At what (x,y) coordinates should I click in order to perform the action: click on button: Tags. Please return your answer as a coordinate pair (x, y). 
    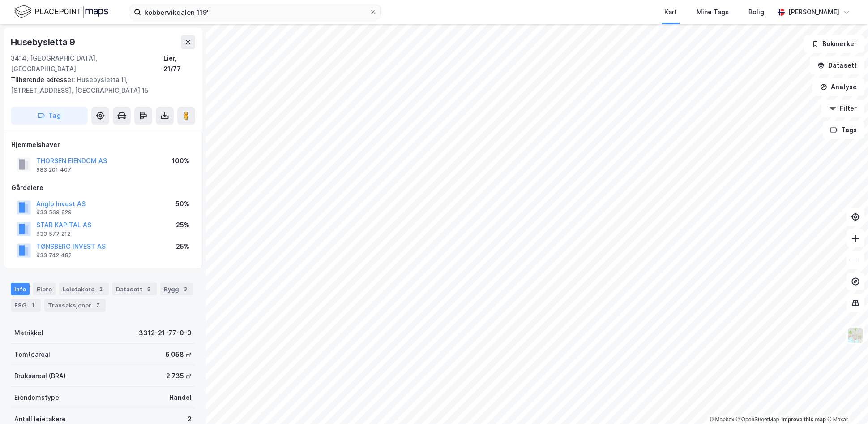
    Looking at the image, I should click on (843, 130).